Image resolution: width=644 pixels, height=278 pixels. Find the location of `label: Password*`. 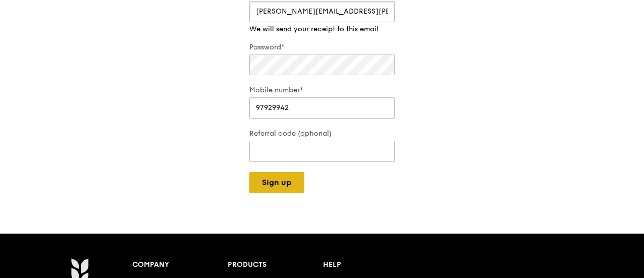

label: Password* is located at coordinates (322, 48).